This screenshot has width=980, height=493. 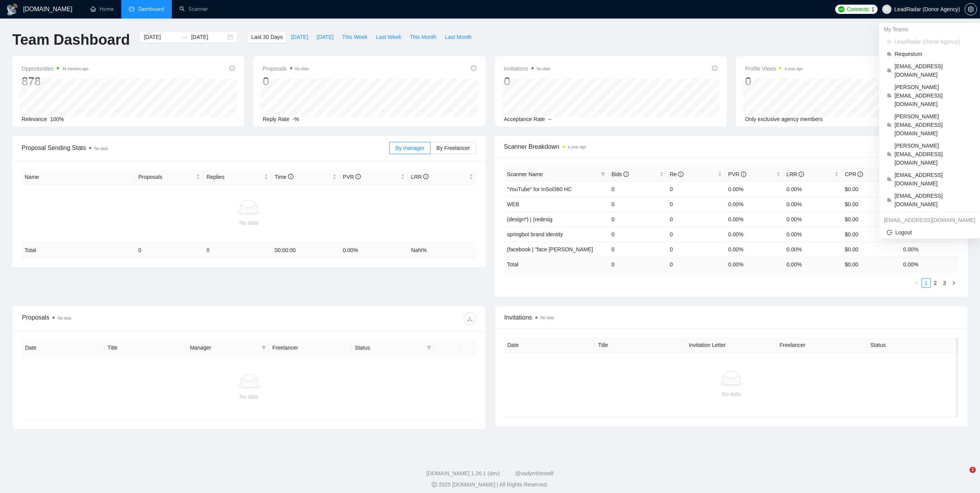 I want to click on li: 1, so click(x=926, y=283).